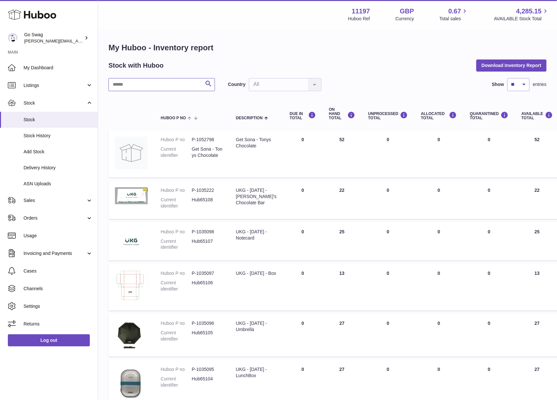  What do you see at coordinates (207, 245) in the screenshot?
I see `dd: Hub65107` at bounding box center [207, 245].